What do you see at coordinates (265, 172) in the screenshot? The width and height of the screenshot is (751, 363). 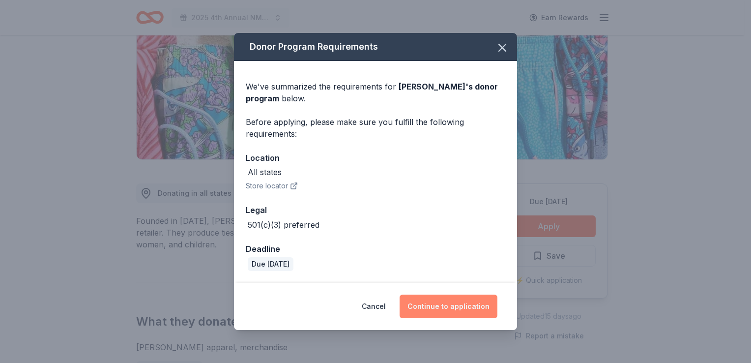 I see `div: All states` at bounding box center [265, 172].